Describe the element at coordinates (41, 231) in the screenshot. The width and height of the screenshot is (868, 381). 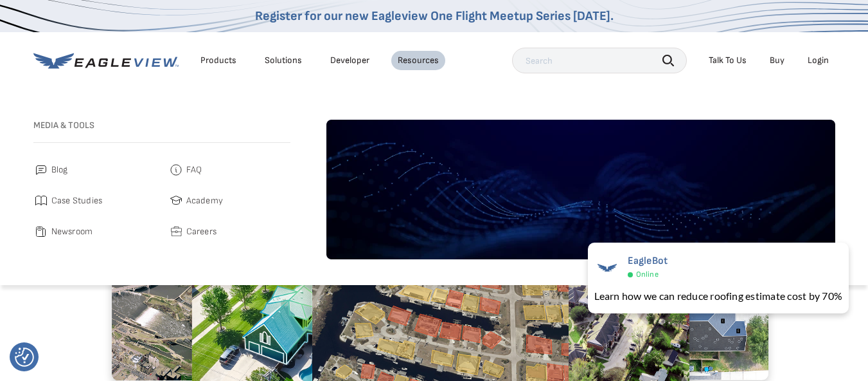
I see `img: newsroom.svg` at that location.